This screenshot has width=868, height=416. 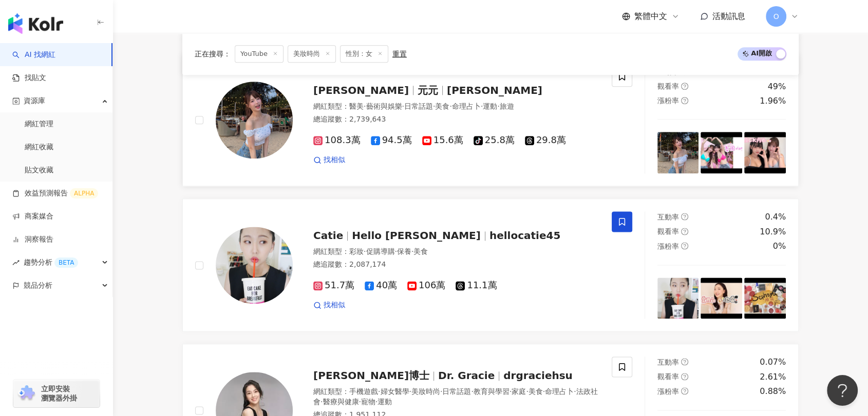 What do you see at coordinates (467, 376) in the screenshot?
I see `span: Dr. Gracie` at bounding box center [467, 376].